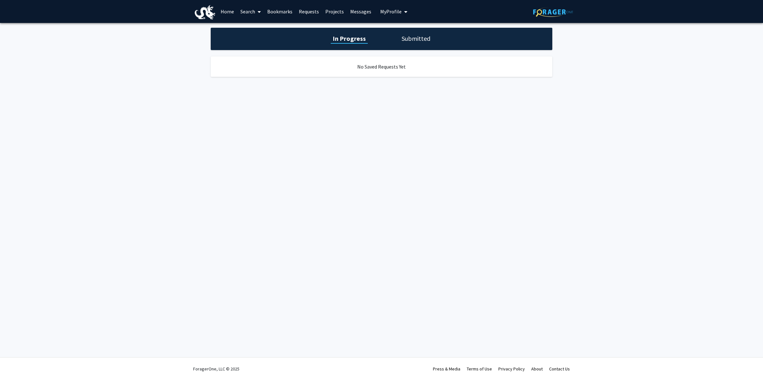  I want to click on h1: In Progress, so click(349, 39).